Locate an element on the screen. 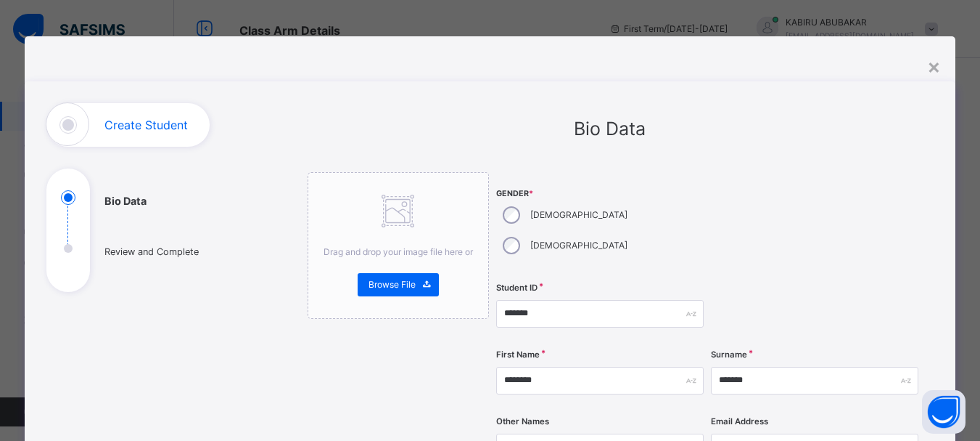  span: Gender is located at coordinates (600, 194).